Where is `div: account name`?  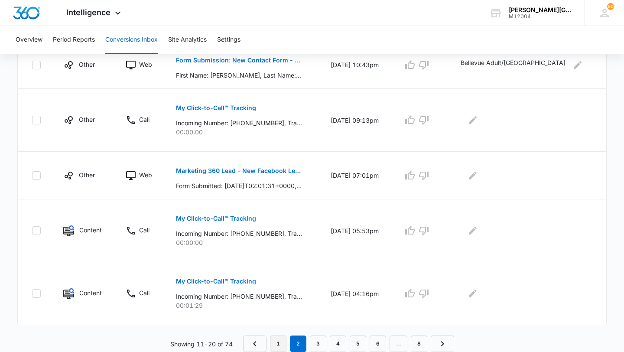 div: account name is located at coordinates (540, 10).